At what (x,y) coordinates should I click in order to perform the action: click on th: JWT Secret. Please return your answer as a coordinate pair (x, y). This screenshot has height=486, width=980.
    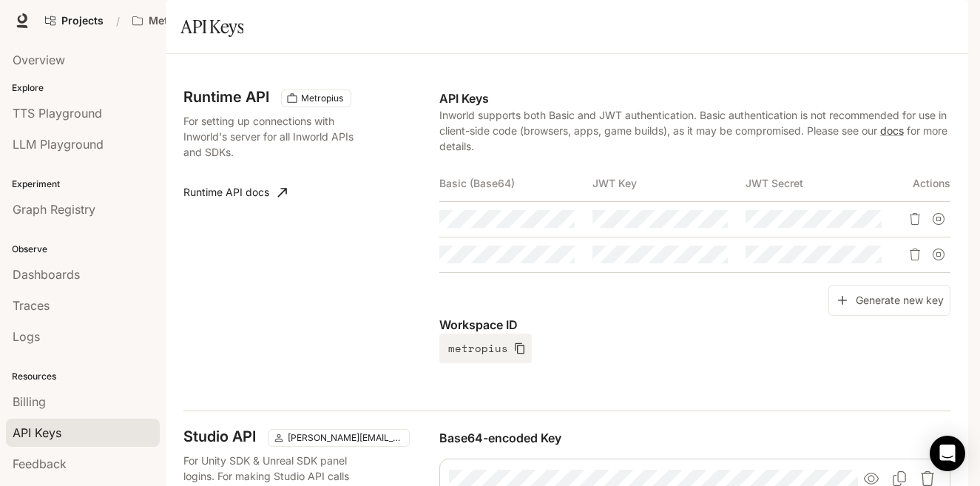
    Looking at the image, I should click on (822, 184).